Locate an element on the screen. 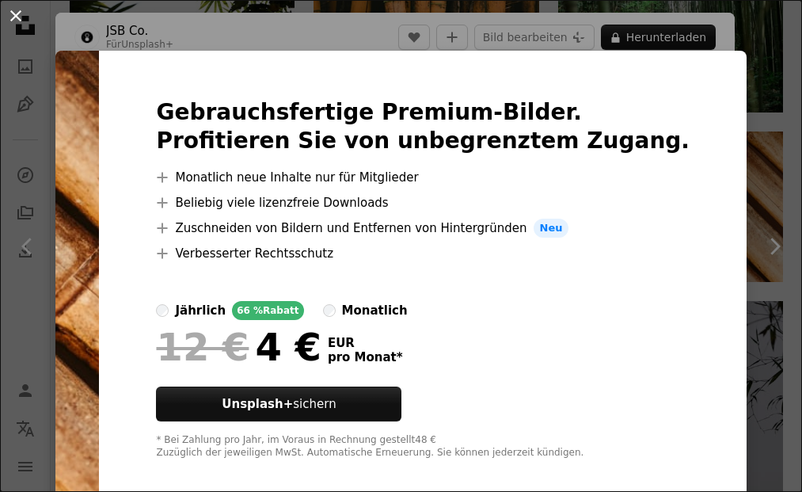 This screenshot has height=492, width=802. div: 66 % Rabatt is located at coordinates (268, 310).